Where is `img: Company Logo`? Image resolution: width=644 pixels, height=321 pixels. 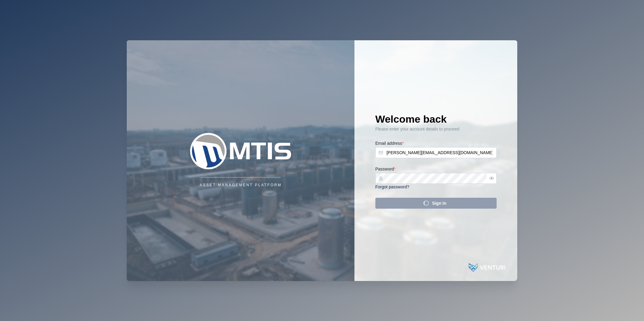
img: Company Logo is located at coordinates (241, 151).